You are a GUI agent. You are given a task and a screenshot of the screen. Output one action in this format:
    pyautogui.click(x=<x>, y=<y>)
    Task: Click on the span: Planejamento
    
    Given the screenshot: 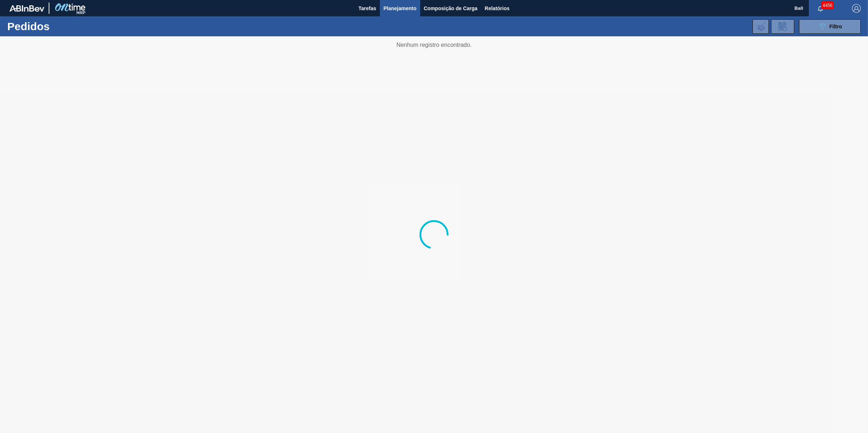 What is the action you would take?
    pyautogui.click(x=400, y=9)
    